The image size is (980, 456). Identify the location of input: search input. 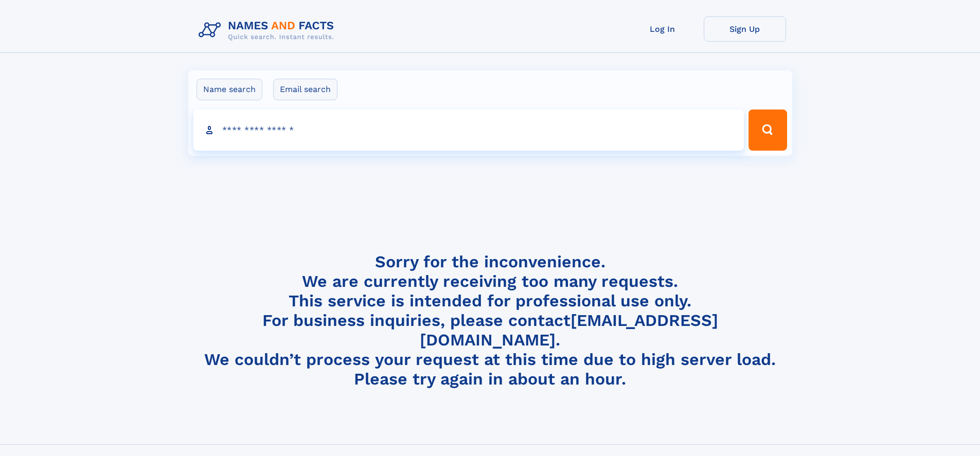
(468, 130).